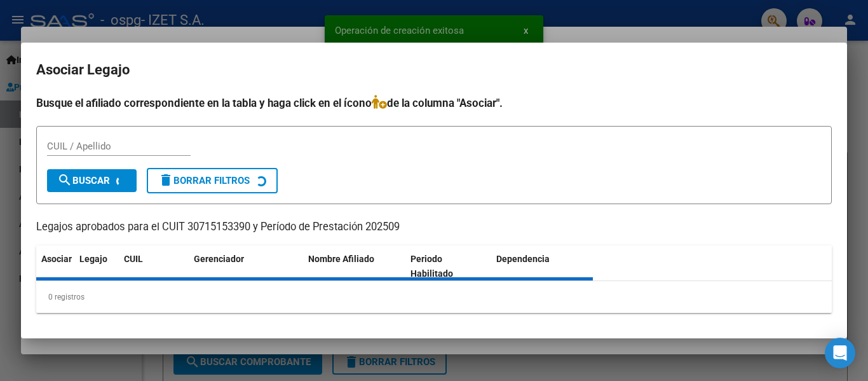 The height and width of the screenshot is (381, 868). What do you see at coordinates (341, 259) in the screenshot?
I see `span: Nombre Afiliado` at bounding box center [341, 259].